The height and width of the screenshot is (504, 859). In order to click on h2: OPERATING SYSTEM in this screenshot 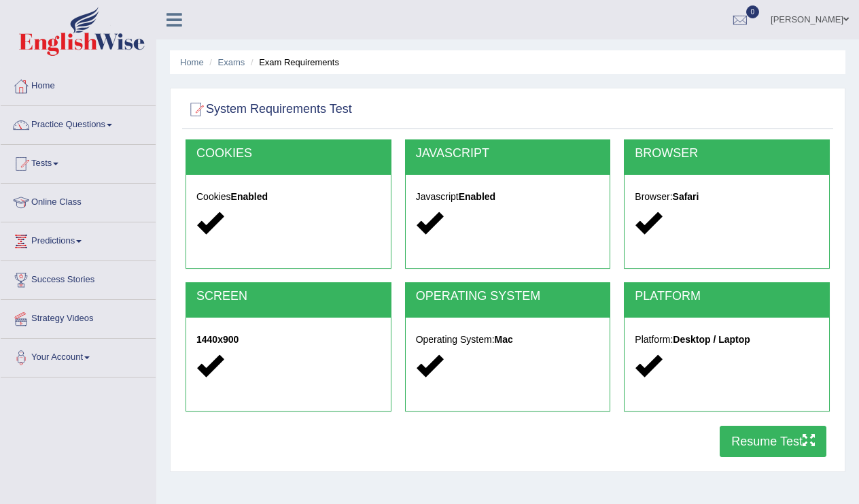, I will do `click(508, 296)`.